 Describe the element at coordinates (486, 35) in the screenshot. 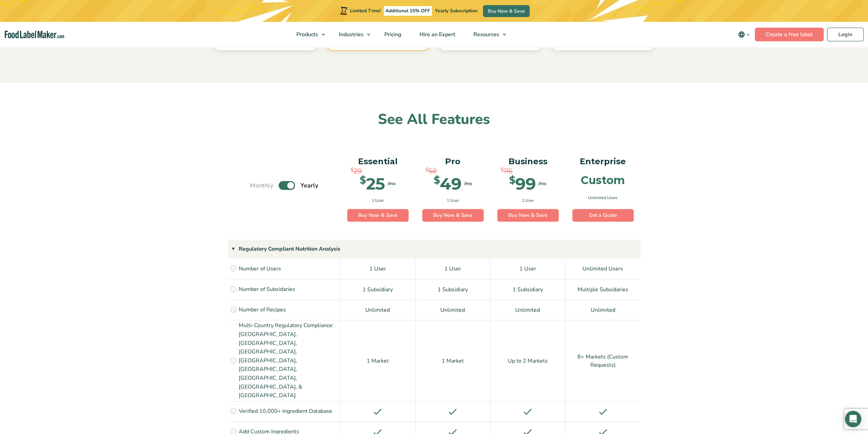

I see `span: Resources` at that location.